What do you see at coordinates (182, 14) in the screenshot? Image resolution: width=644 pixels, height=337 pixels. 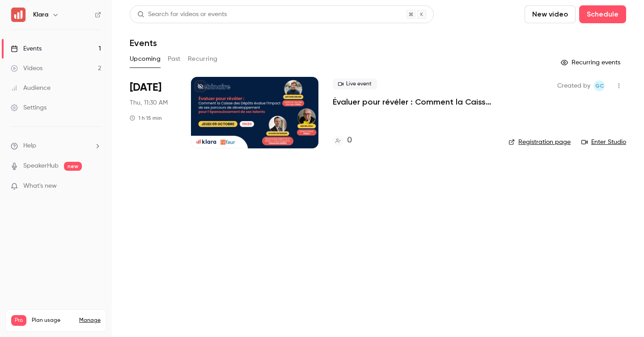 I see `div: Search for videos or events` at bounding box center [182, 14].